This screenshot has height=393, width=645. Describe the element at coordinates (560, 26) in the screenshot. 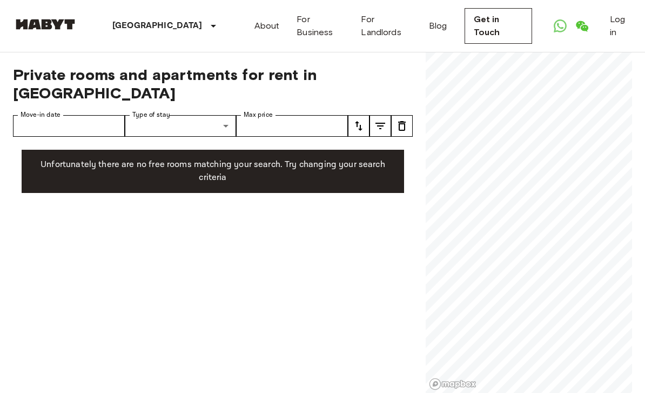

I see `a: Open WhatsApp` at that location.